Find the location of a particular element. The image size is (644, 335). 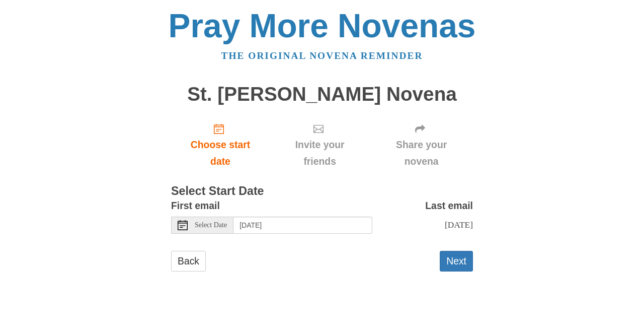

span: Choose start date is located at coordinates (221, 153).